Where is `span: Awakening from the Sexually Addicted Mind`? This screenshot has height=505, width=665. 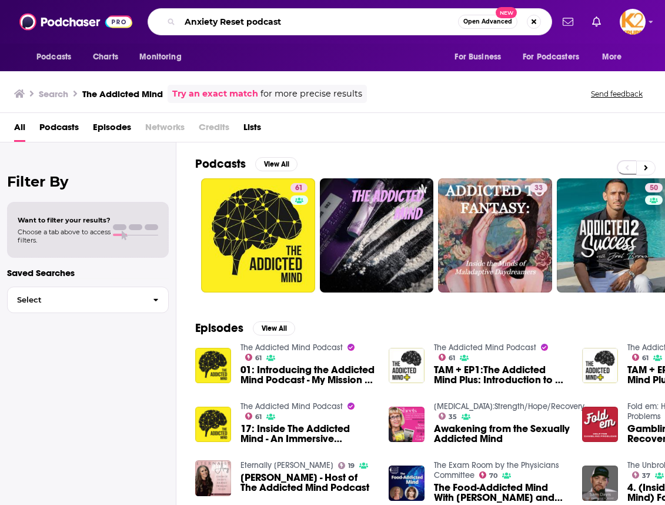
span: Awakening from the Sexually Addicted Mind is located at coordinates (509, 433).